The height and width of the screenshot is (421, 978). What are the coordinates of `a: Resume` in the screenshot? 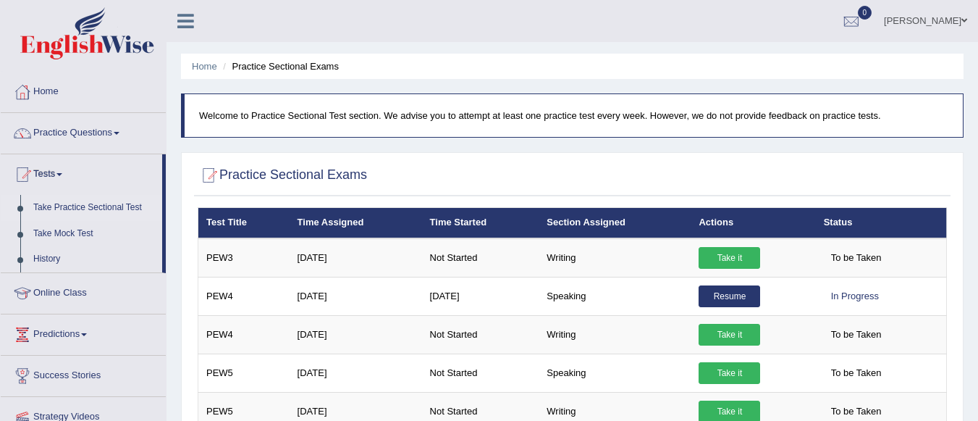 It's located at (729, 296).